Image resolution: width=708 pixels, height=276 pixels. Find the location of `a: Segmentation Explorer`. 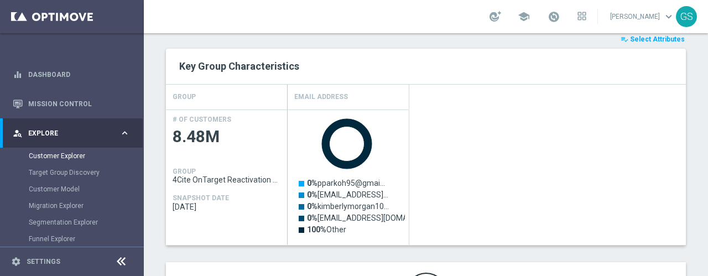

a: Segmentation Explorer is located at coordinates (72, 222).